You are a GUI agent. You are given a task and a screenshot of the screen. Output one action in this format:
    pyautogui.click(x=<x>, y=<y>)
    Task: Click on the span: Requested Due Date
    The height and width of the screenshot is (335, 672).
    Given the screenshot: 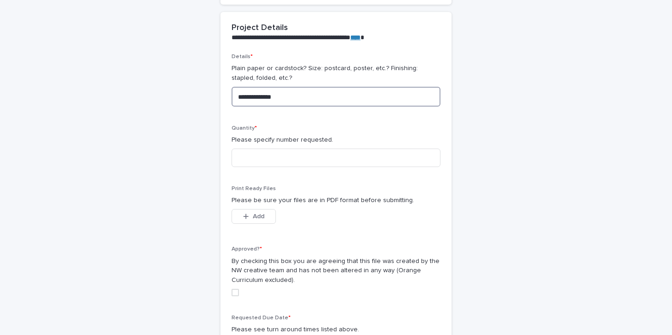 What is the action you would take?
    pyautogui.click(x=261, y=318)
    